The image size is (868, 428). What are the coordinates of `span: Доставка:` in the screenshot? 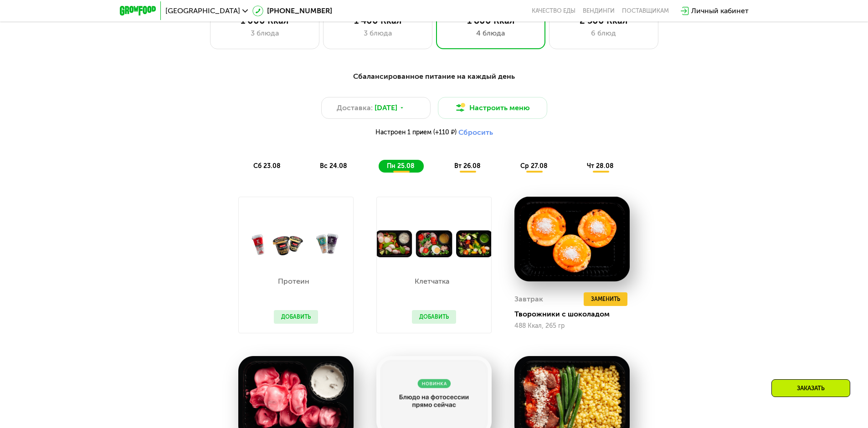 It's located at (354, 108).